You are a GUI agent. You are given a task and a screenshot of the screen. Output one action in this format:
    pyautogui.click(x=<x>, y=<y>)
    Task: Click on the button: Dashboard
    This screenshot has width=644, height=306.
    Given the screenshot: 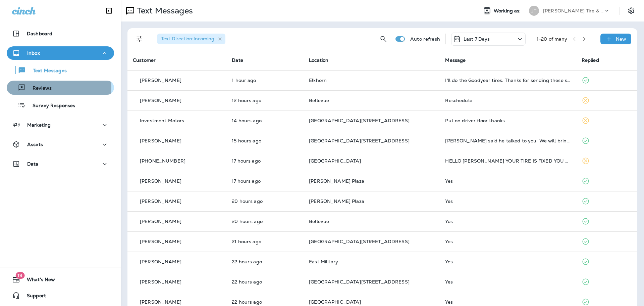 What is the action you would take?
    pyautogui.click(x=60, y=33)
    